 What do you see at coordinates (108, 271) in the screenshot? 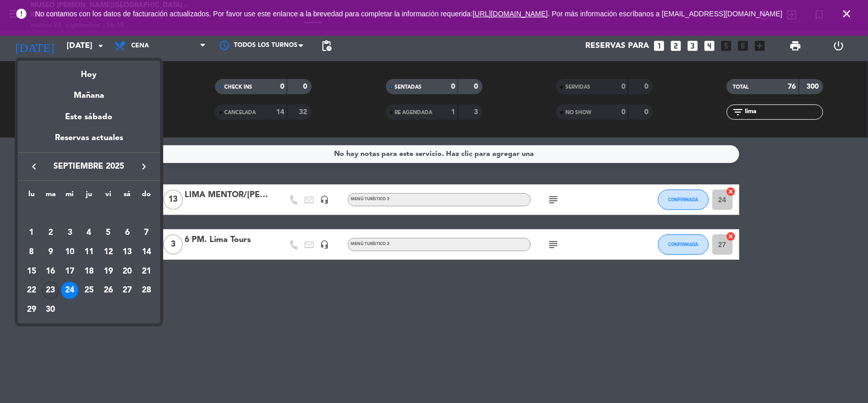
I see `td: 19 de septiembre de 2025` at bounding box center [108, 271].